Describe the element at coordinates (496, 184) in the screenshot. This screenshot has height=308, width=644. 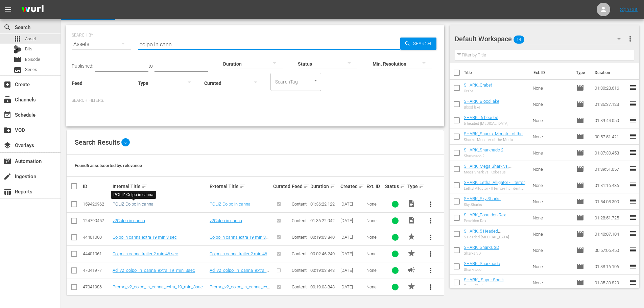
I see `a: SHARK_Lethal Alligator - Il terrore ha i denti affilati` at that location.